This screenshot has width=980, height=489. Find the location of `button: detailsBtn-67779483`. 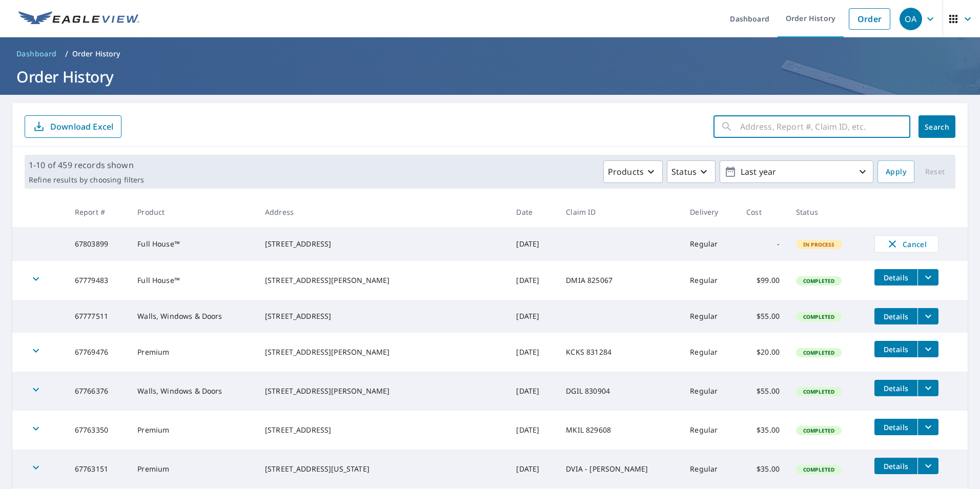

button: detailsBtn-67779483 is located at coordinates (896, 277).